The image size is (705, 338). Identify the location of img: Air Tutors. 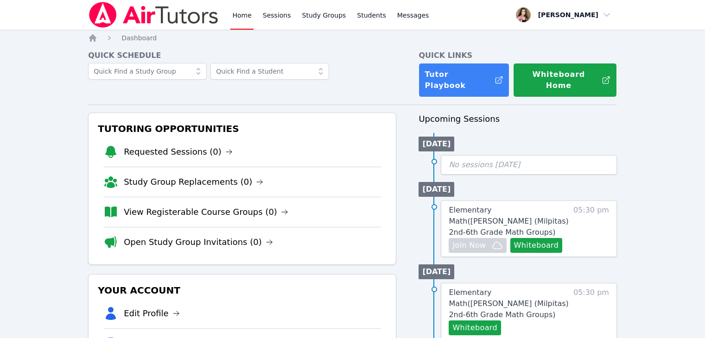
(153, 15).